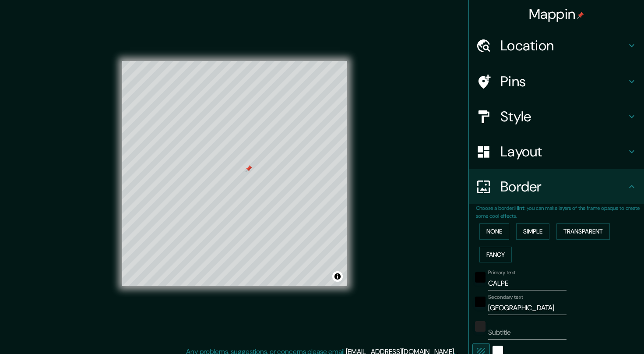 The image size is (644, 354). Describe the element at coordinates (480, 326) in the screenshot. I see `button: color-222222` at that location.